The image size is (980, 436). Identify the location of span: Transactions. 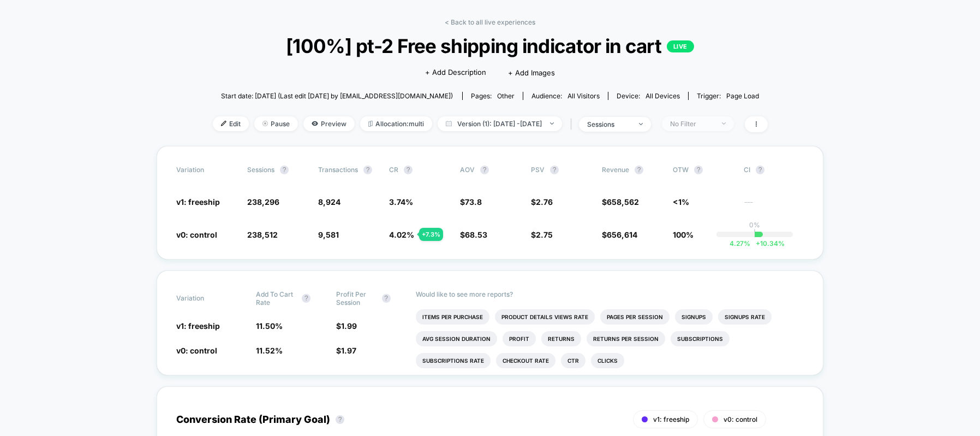
(338, 169).